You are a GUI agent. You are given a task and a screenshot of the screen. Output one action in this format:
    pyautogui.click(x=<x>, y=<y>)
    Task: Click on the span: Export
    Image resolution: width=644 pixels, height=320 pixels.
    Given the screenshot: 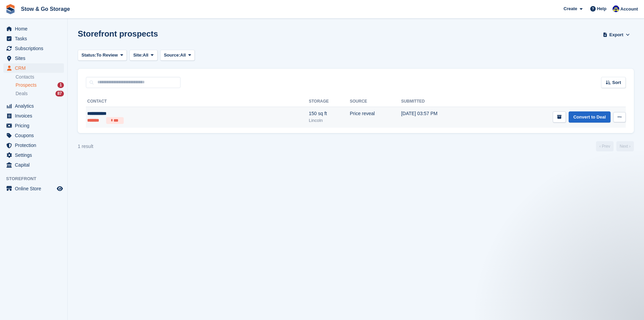 What is the action you would take?
    pyautogui.click(x=616, y=35)
    